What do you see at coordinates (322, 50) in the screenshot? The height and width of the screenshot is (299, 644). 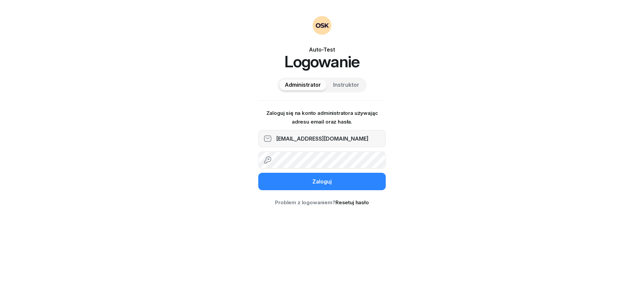 I see `div: Auto-Test` at bounding box center [322, 50].